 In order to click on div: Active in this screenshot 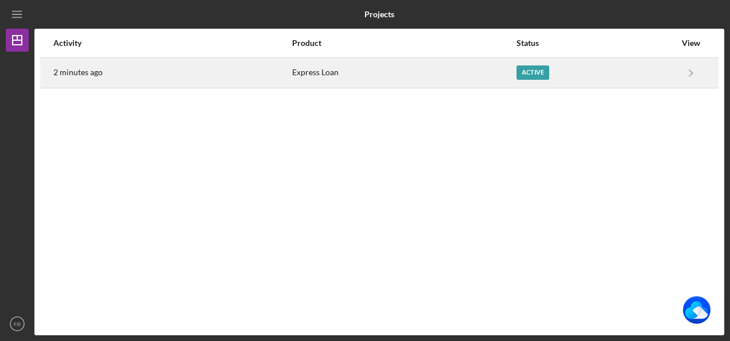, I will do `click(533, 72)`.